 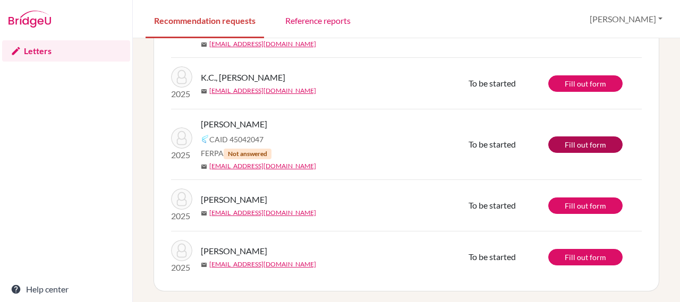 What do you see at coordinates (66, 51) in the screenshot?
I see `a: Letters` at bounding box center [66, 51].